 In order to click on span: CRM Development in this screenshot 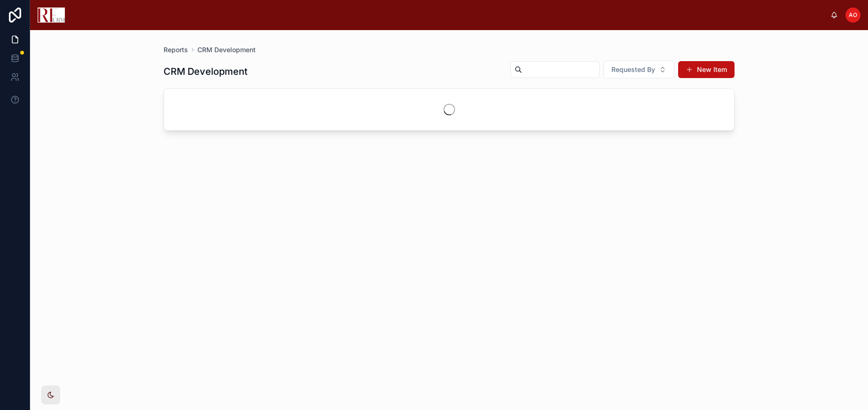, I will do `click(227, 50)`.